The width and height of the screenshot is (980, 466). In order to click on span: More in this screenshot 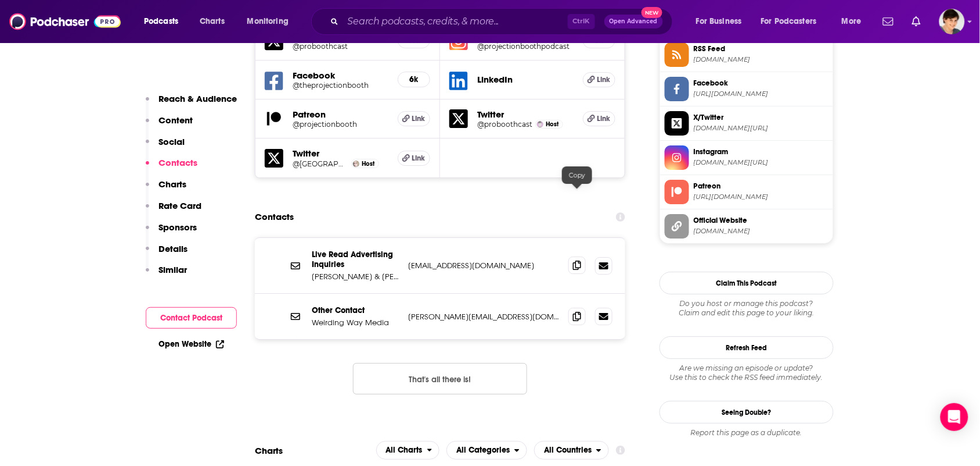, I will do `click(852, 22)`.